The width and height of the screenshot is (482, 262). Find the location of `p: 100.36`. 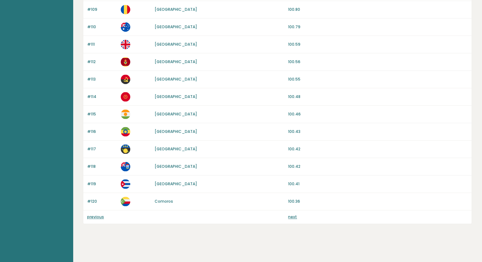

p: 100.36 is located at coordinates (378, 201).